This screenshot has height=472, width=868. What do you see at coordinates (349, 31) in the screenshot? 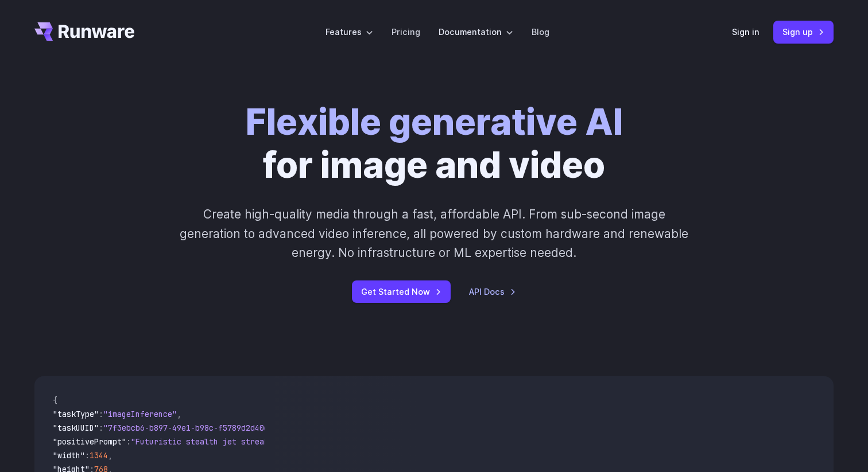
I see `label: Features` at bounding box center [349, 31].